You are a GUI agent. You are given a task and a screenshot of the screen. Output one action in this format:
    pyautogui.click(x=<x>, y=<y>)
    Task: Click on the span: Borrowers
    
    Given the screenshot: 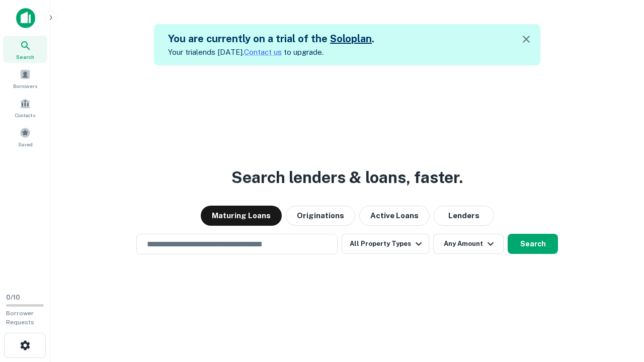 What is the action you would take?
    pyautogui.click(x=25, y=86)
    